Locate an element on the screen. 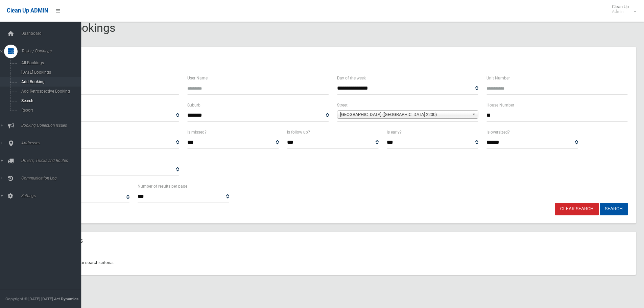  span: Add Booking is located at coordinates (50, 82).